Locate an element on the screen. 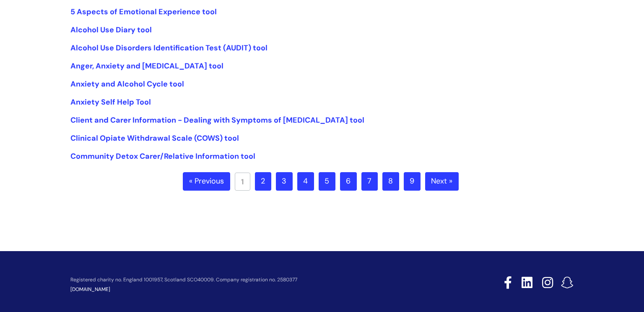 This screenshot has width=644, height=312. a: Alcohol Use Diary tool is located at coordinates (111, 30).